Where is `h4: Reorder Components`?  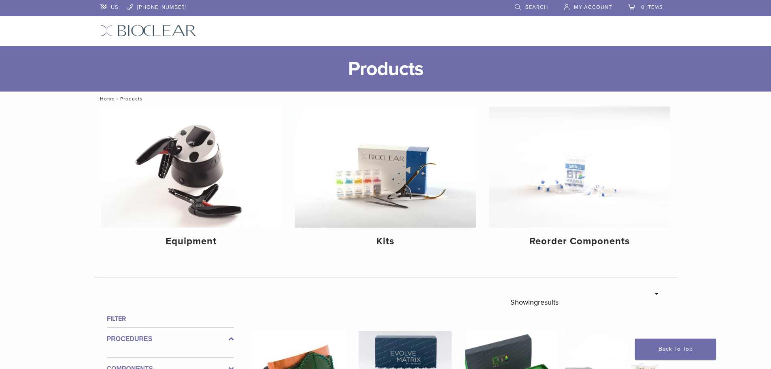 h4: Reorder Components is located at coordinates (580, 241).